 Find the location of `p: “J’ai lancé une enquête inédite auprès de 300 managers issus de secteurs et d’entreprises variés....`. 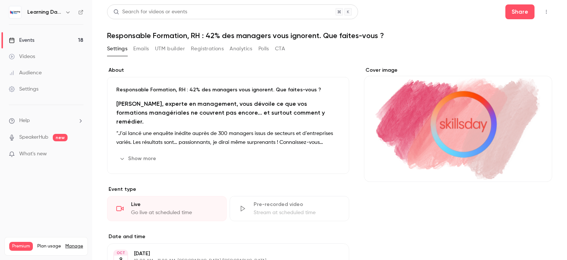

p: “J’ai lancé une enquête inédite auprès de 300 managers issus de secteurs et d’entreprises variés.... is located at coordinates (228, 138).